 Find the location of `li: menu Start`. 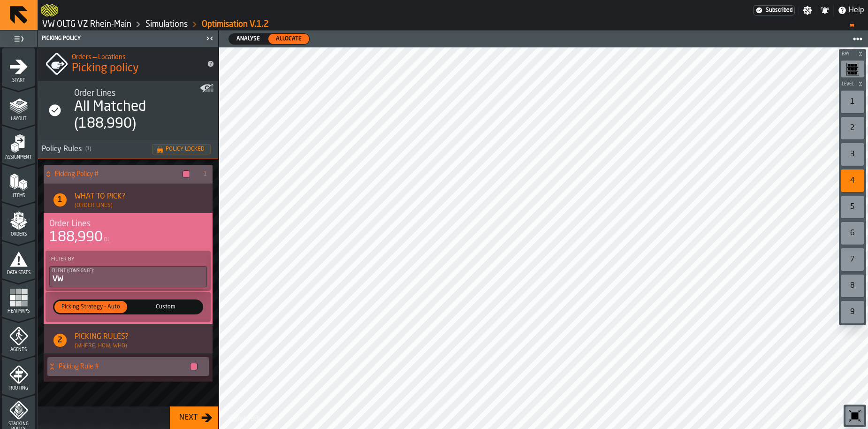

li: menu Start is located at coordinates (18, 67).